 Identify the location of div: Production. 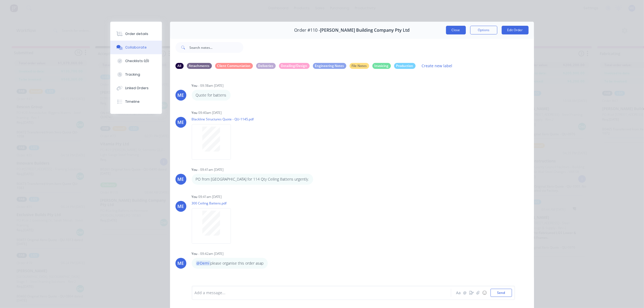
(404, 66).